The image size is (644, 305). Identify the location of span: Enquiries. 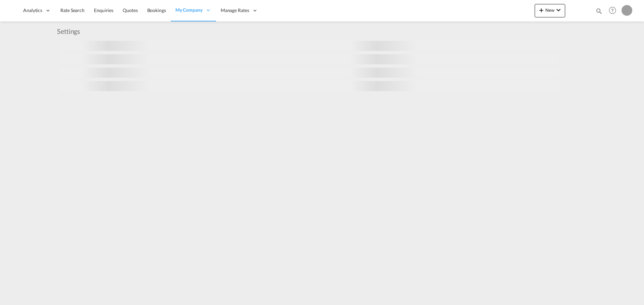
(104, 10).